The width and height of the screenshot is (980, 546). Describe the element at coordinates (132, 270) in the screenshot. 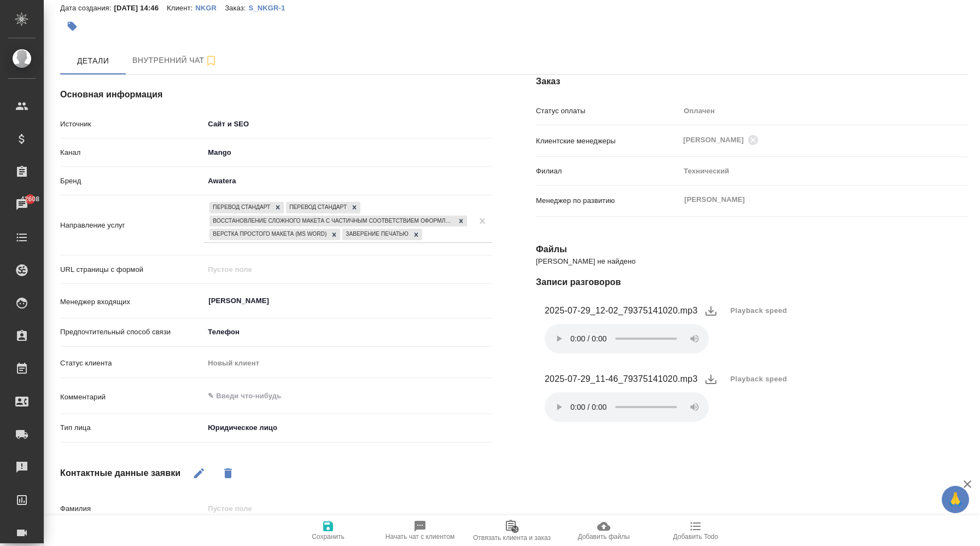

I see `p: URL страницы с формой` at that location.